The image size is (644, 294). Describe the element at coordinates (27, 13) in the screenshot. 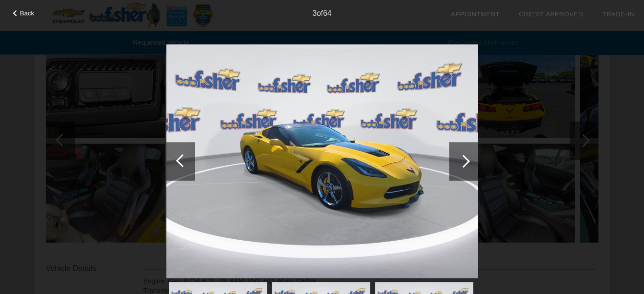

I see `span: Back` at that location.